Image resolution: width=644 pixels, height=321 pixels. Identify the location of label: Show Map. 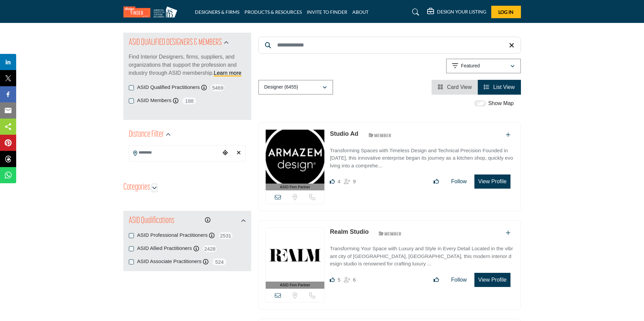
(501, 103).